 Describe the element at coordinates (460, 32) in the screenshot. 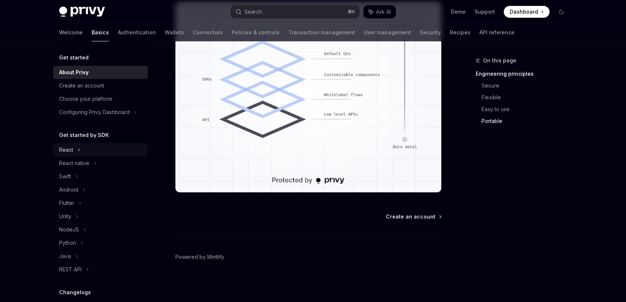

I see `a: Recipes` at that location.